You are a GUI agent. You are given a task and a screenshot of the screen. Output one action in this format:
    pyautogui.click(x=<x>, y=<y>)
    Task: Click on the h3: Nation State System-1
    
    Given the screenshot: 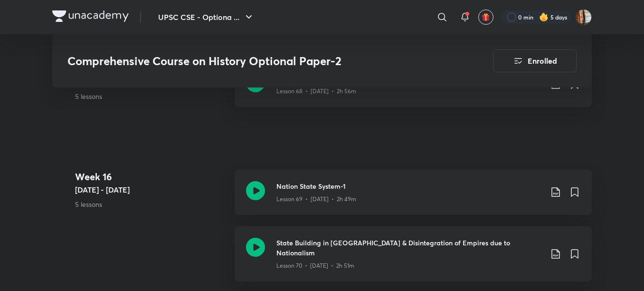 What is the action you would take?
    pyautogui.click(x=410, y=186)
    